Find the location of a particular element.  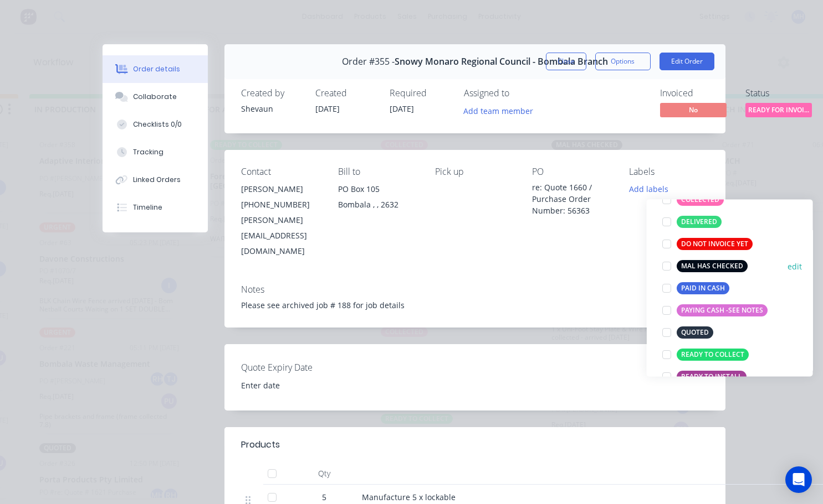

div: Created by is located at coordinates (272, 93).